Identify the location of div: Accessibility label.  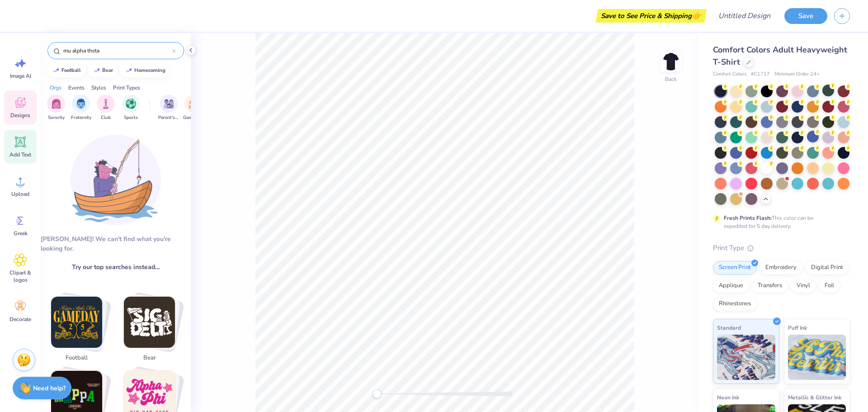
(377, 394).